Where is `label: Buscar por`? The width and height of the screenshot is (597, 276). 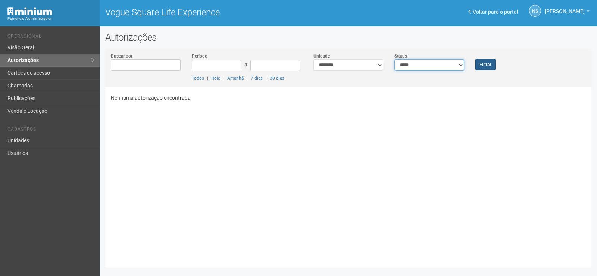 label: Buscar por is located at coordinates (122, 56).